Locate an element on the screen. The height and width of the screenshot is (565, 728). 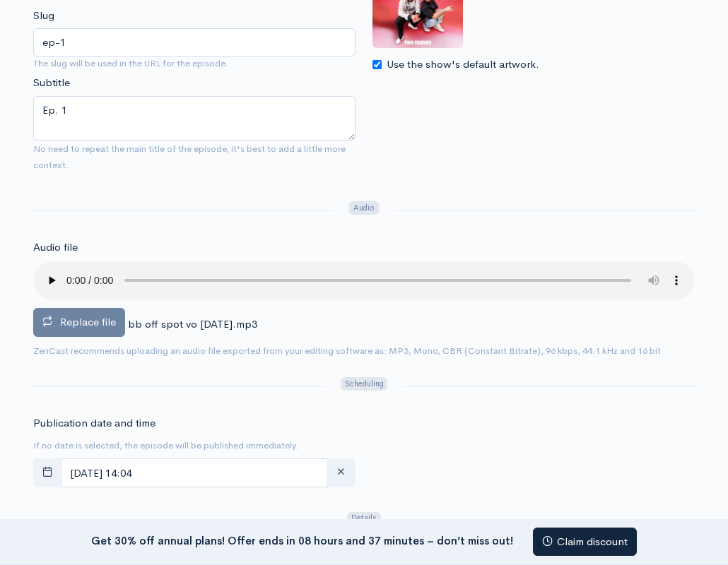
span: Audio is located at coordinates (364, 208).